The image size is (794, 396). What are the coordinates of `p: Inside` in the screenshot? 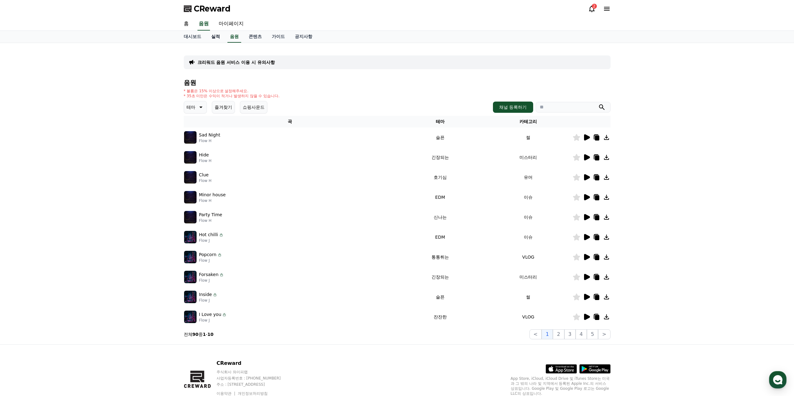 It's located at (206, 295).